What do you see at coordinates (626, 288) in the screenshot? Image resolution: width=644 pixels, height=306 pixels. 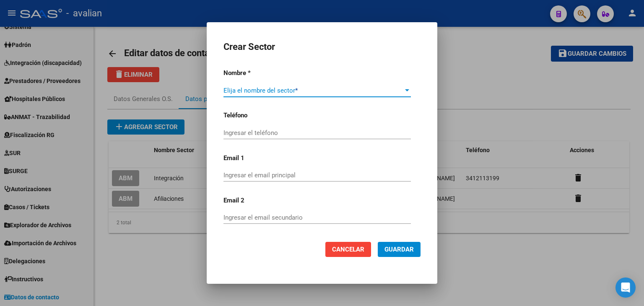 I see `div: Open Intercom Messenger` at bounding box center [626, 288].